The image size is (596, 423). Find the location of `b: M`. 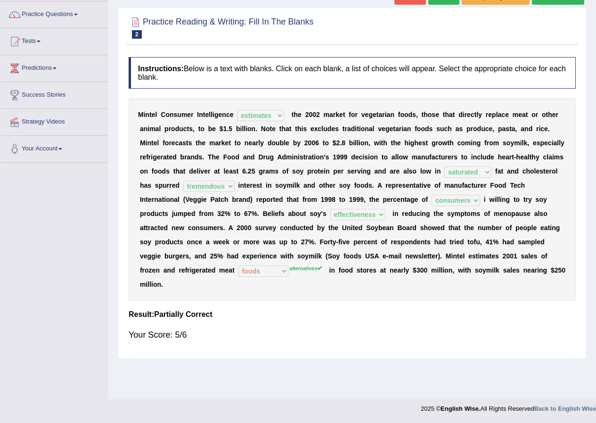

b: M is located at coordinates (143, 143).